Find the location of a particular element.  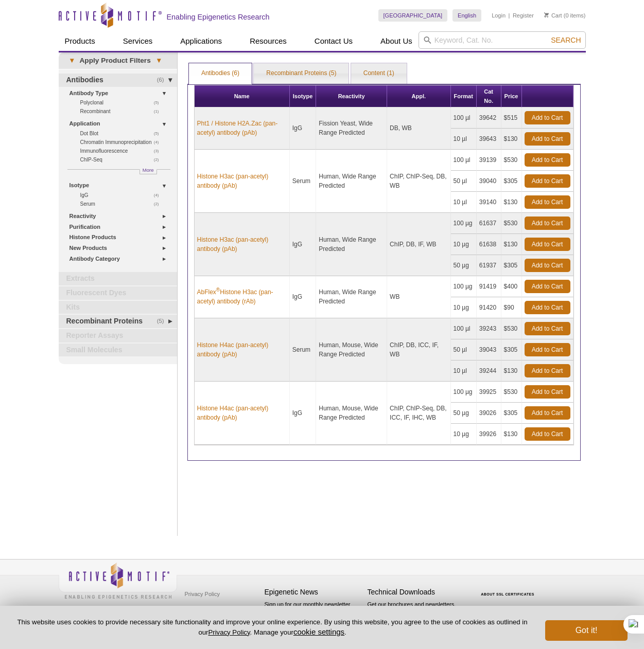

a: Applications is located at coordinates (201, 41).